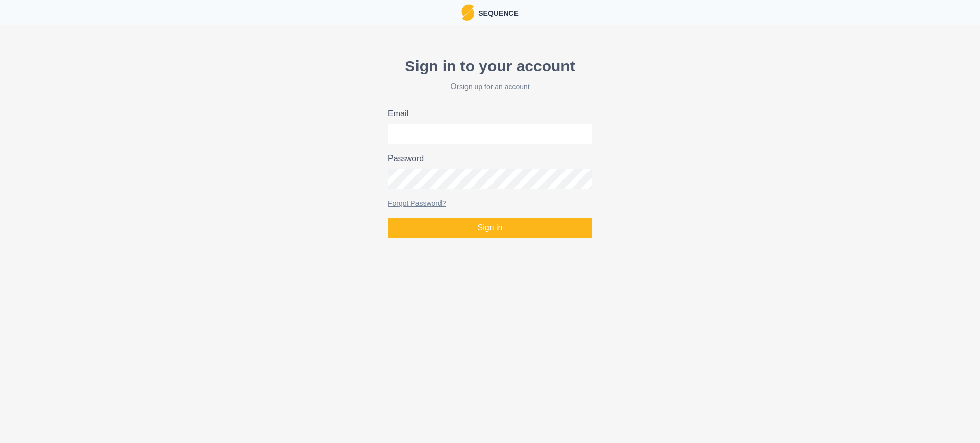  What do you see at coordinates (490, 228) in the screenshot?
I see `button: Sign in` at bounding box center [490, 228].